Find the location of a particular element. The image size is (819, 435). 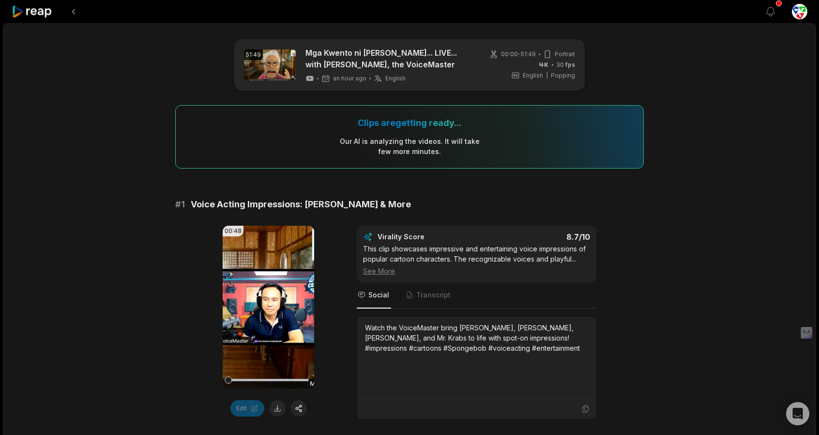

span: Social is located at coordinates (379, 295).